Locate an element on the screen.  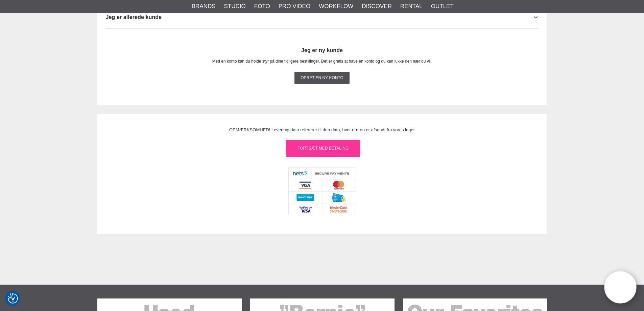
span: Jeg er allerede kunde is located at coordinates (134, 17).